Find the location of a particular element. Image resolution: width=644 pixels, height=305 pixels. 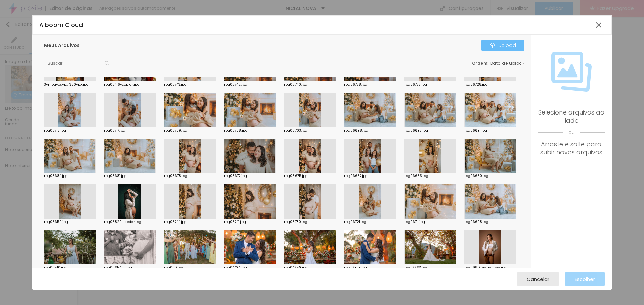

div: rbg06677.jpg is located at coordinates (250, 176).